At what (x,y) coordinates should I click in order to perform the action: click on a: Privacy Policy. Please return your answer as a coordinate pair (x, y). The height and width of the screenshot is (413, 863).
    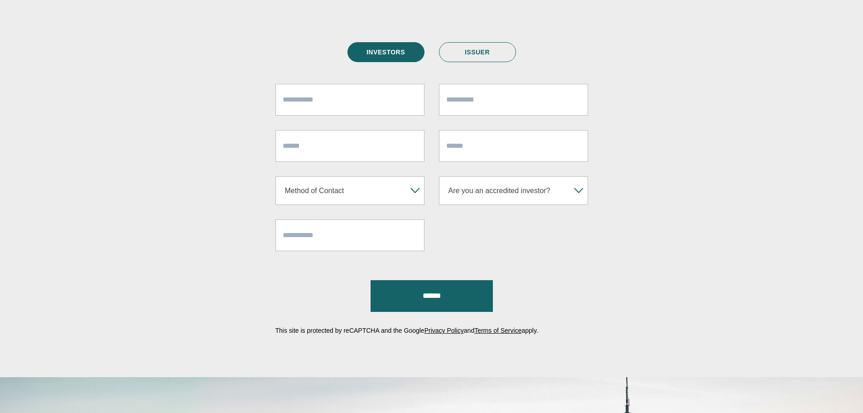
    Looking at the image, I should click on (444, 330).